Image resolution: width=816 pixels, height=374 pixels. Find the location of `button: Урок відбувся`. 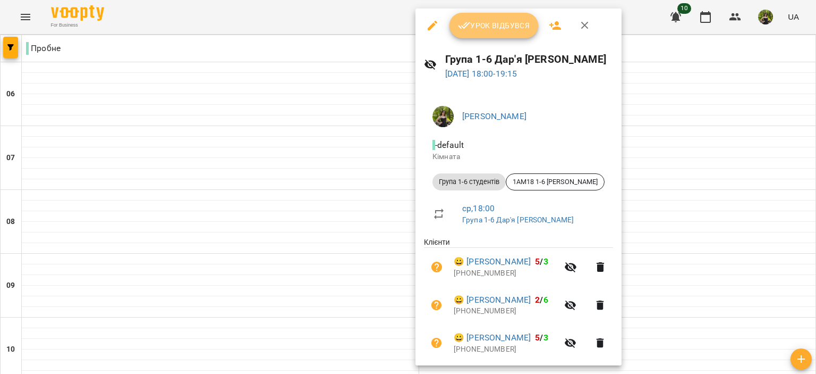

button: Урок відбувся is located at coordinates (494, 26).